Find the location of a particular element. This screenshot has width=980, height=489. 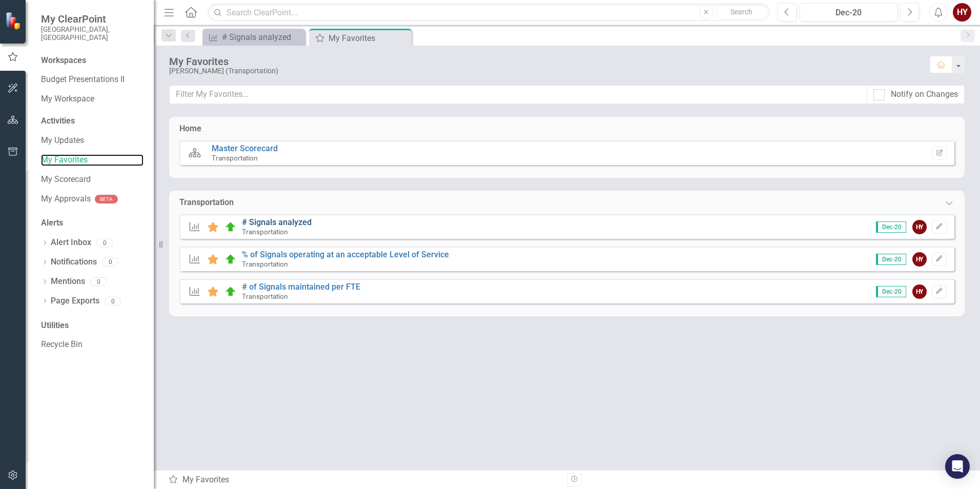

div: Notify on Changes is located at coordinates (924, 95).